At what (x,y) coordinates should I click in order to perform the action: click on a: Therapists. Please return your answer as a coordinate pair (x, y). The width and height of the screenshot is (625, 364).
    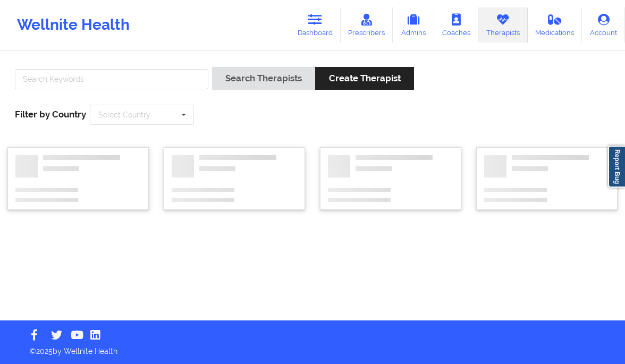
    Looking at the image, I should click on (503, 25).